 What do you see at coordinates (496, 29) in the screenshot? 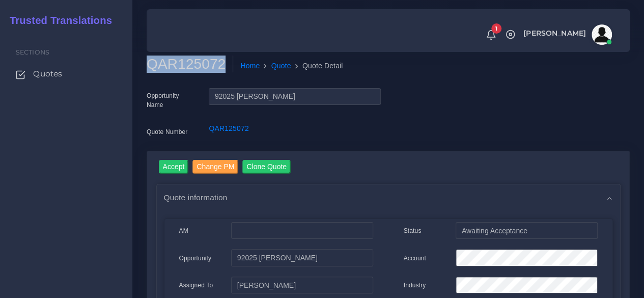
I see `span: 1` at bounding box center [496, 29].